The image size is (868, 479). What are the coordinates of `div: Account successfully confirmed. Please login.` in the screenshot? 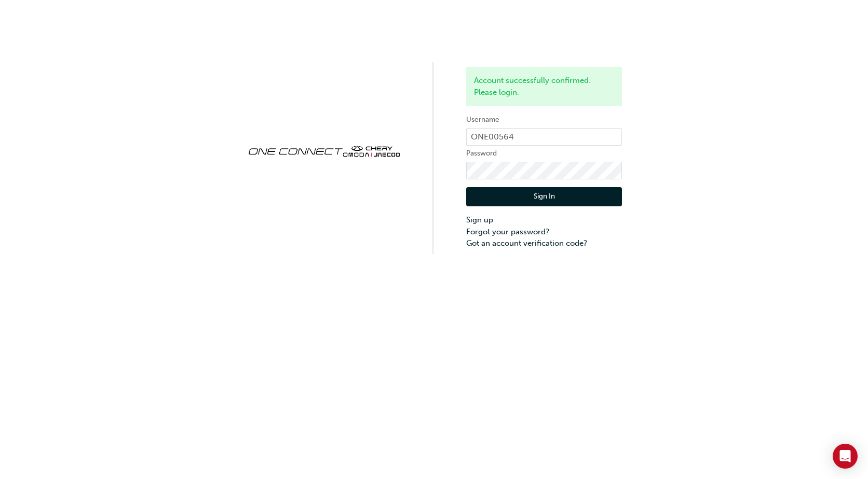 It's located at (544, 86).